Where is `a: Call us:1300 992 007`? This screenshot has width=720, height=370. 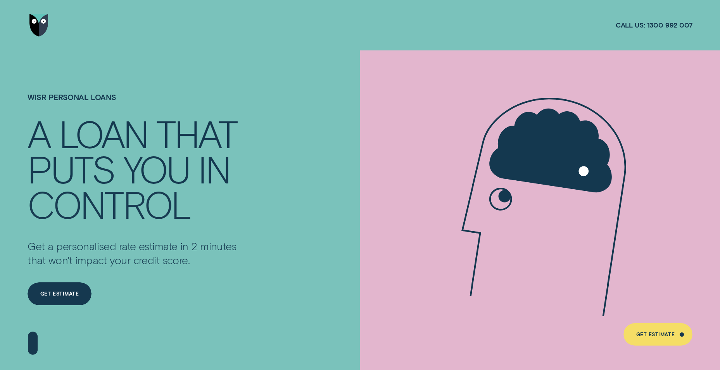
a: Call us:1300 992 007 is located at coordinates (654, 25).